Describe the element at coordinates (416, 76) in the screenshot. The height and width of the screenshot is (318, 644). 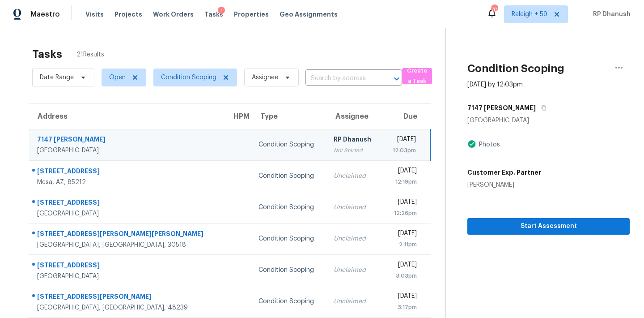
I see `span: Create a Task` at that location.